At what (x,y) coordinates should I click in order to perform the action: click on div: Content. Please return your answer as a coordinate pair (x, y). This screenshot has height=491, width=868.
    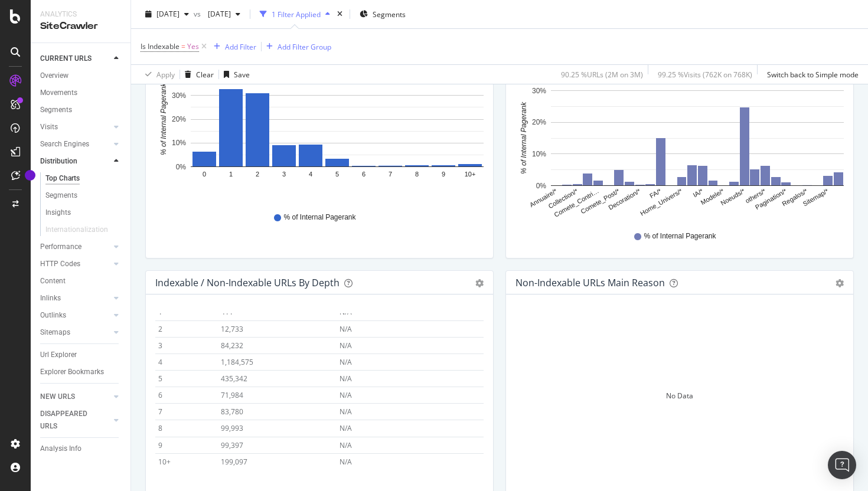
    Looking at the image, I should click on (52, 281).